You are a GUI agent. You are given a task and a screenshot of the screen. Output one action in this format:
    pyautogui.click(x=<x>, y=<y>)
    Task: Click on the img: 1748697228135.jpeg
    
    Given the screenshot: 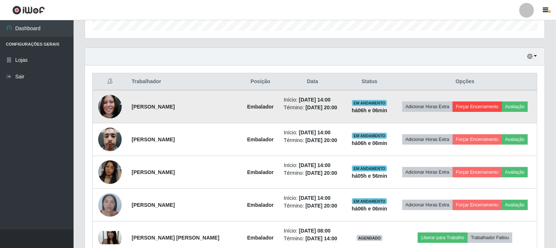 What is the action you would take?
    pyautogui.click(x=110, y=172)
    